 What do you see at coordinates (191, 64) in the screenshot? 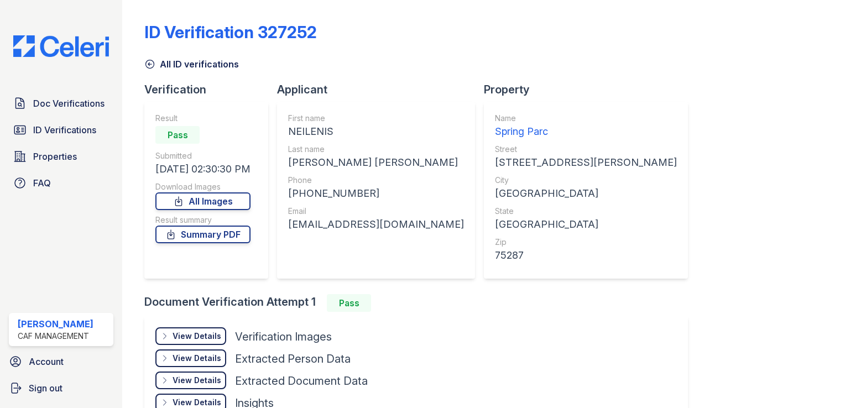
I see `a: All ID verifications` at bounding box center [191, 64].